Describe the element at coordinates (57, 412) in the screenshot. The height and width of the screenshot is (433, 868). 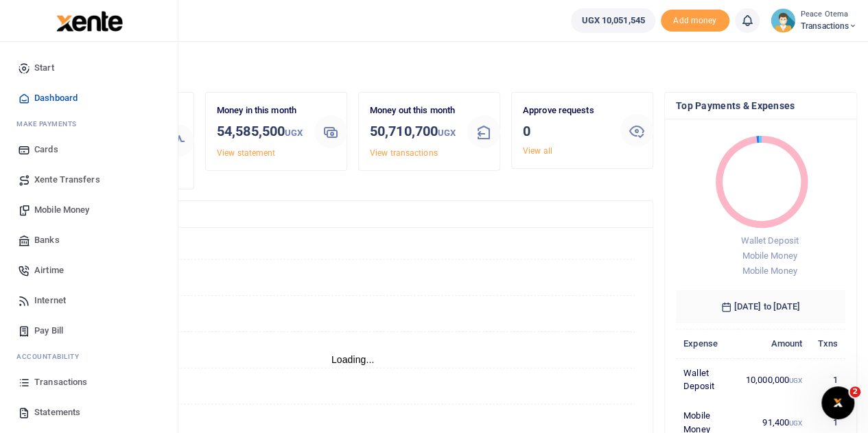
I see `span: Statements` at that location.